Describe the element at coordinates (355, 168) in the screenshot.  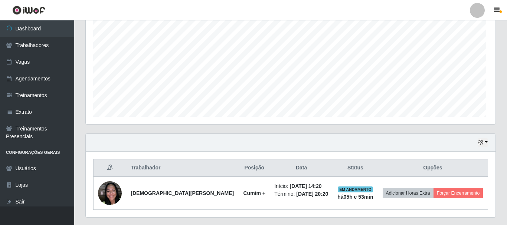
I see `th: Status` at that location.